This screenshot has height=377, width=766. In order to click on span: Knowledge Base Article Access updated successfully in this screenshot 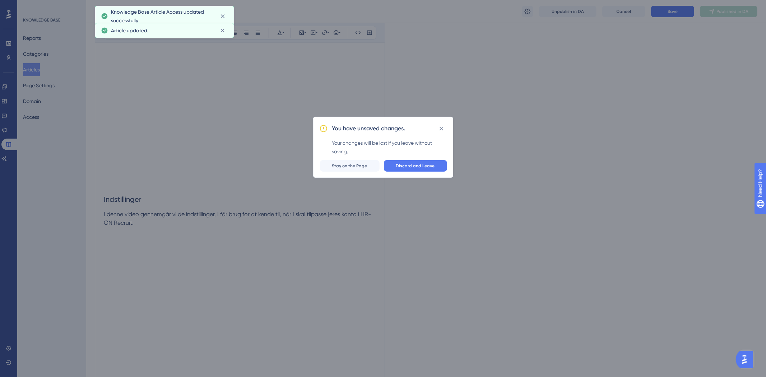, I will do `click(162, 16)`.